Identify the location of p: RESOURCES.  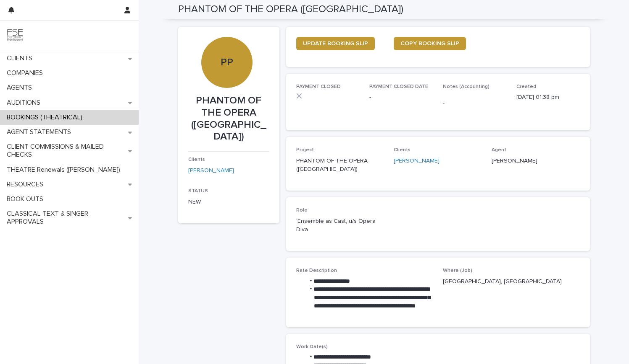
(27, 185).